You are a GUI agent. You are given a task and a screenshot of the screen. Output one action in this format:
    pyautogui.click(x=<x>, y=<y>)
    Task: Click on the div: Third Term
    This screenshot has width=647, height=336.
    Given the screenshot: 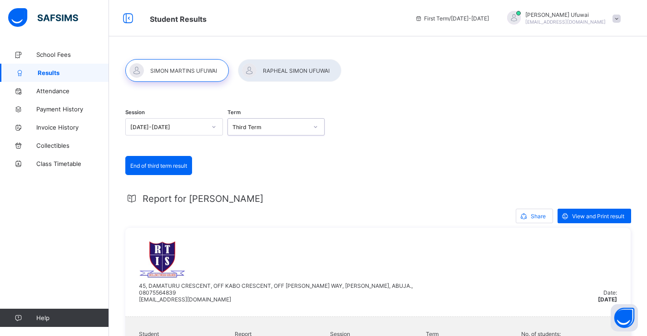 What is the action you would take?
    pyautogui.click(x=270, y=127)
    